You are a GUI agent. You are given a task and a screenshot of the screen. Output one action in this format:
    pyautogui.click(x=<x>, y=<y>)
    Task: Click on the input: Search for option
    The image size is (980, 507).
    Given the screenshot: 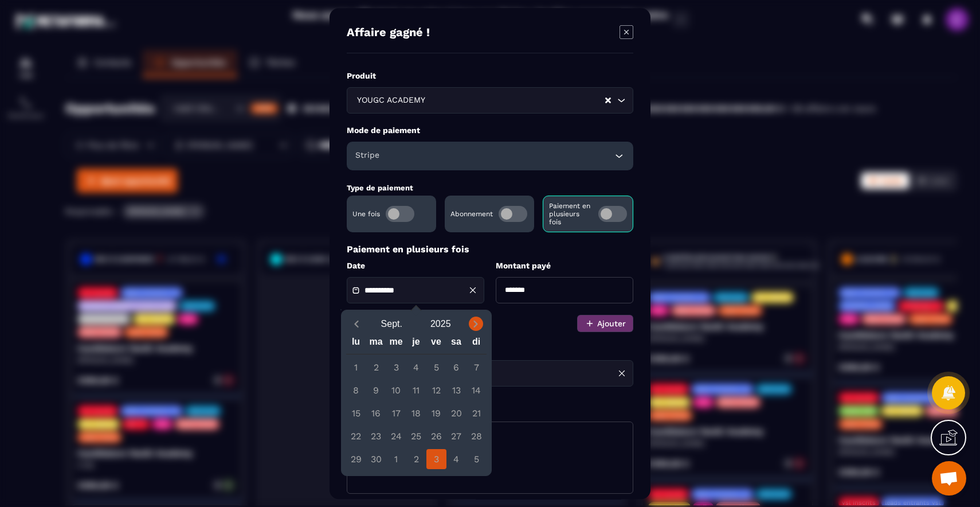 What is the action you would take?
    pyautogui.click(x=516, y=100)
    